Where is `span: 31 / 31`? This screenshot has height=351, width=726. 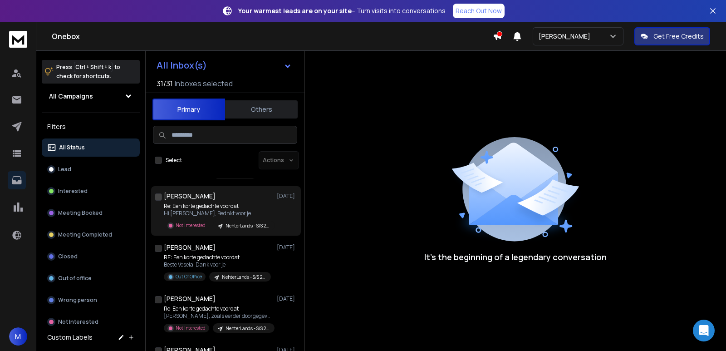 span: 31 / 31 is located at coordinates (165, 84).